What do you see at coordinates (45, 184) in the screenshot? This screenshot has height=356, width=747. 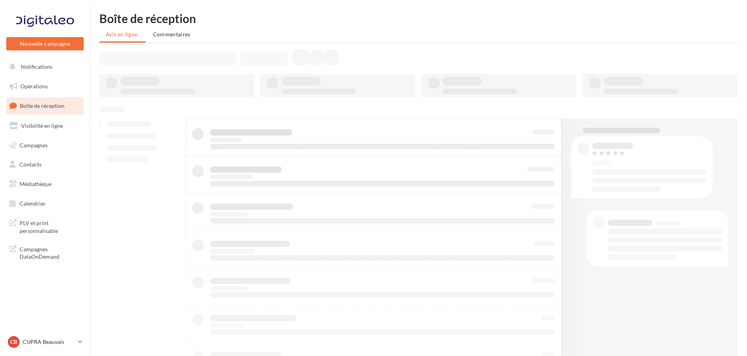 I see `a: Médiathèque` at bounding box center [45, 184].